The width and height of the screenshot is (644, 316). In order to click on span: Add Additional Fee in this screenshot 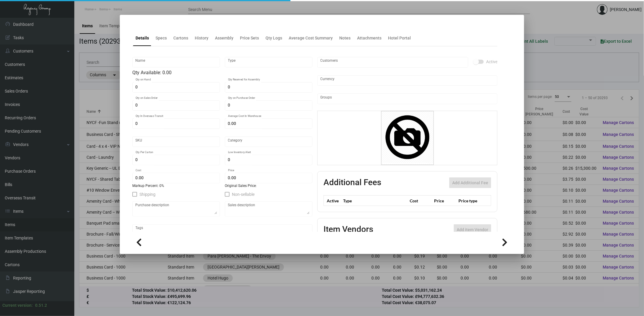, I will do `click(470, 183)`.